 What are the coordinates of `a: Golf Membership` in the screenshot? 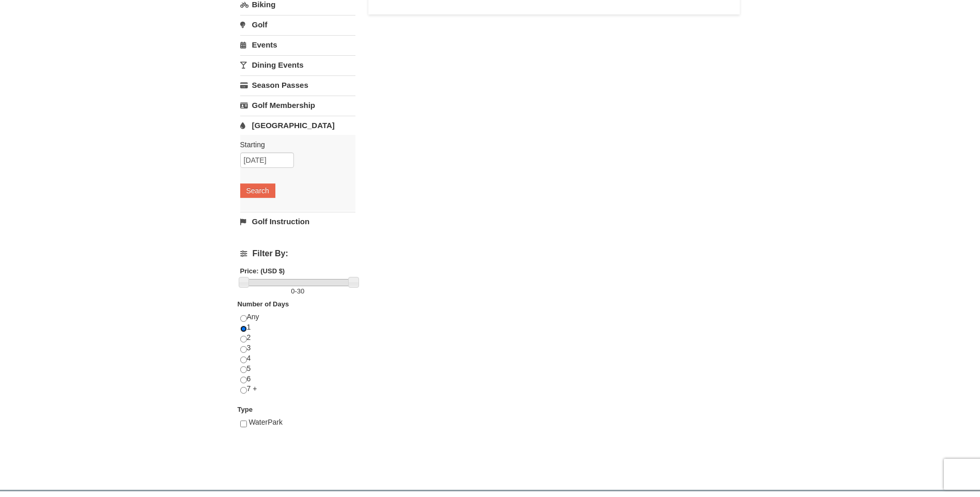 It's located at (298, 105).